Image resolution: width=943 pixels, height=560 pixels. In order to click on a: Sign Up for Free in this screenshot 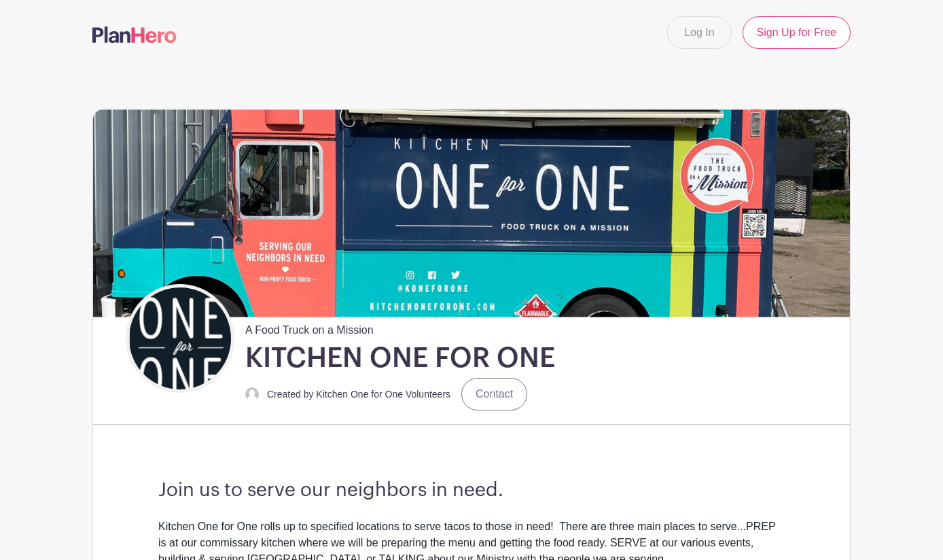, I will do `click(797, 33)`.